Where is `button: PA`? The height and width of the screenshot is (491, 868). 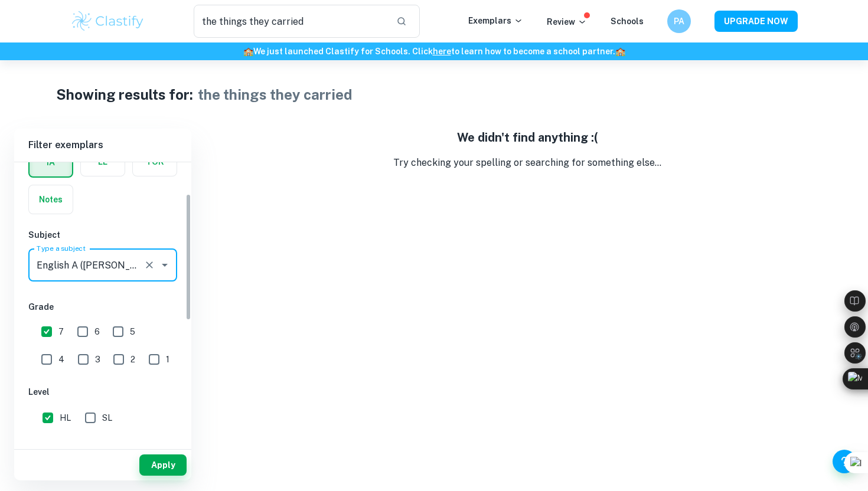 button: PA is located at coordinates (679, 21).